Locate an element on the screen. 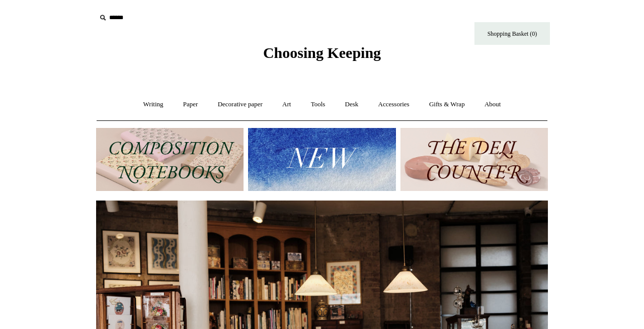  a: Art is located at coordinates (286, 104).